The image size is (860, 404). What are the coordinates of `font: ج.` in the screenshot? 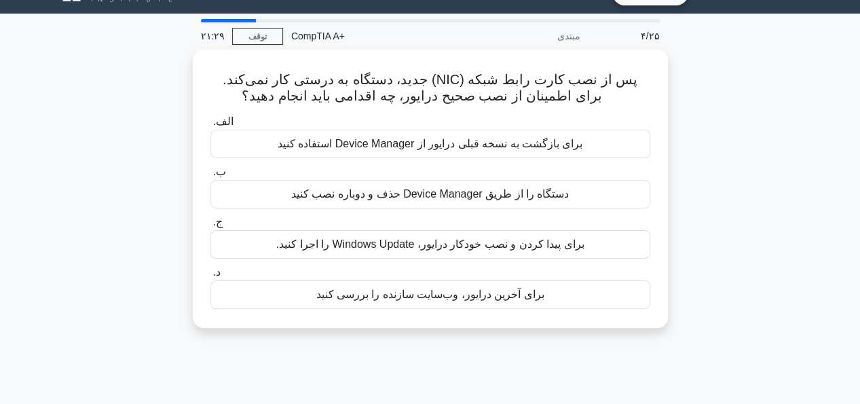 It's located at (218, 221).